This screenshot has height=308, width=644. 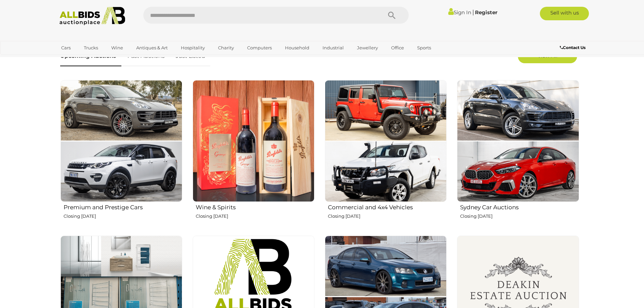 What do you see at coordinates (574, 48) in the screenshot?
I see `a: Contact Us` at bounding box center [574, 48].